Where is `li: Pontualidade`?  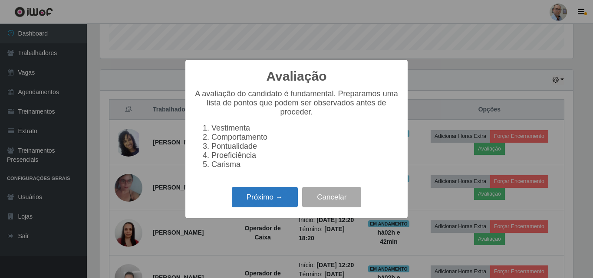
li: Pontualidade is located at coordinates (305, 146).